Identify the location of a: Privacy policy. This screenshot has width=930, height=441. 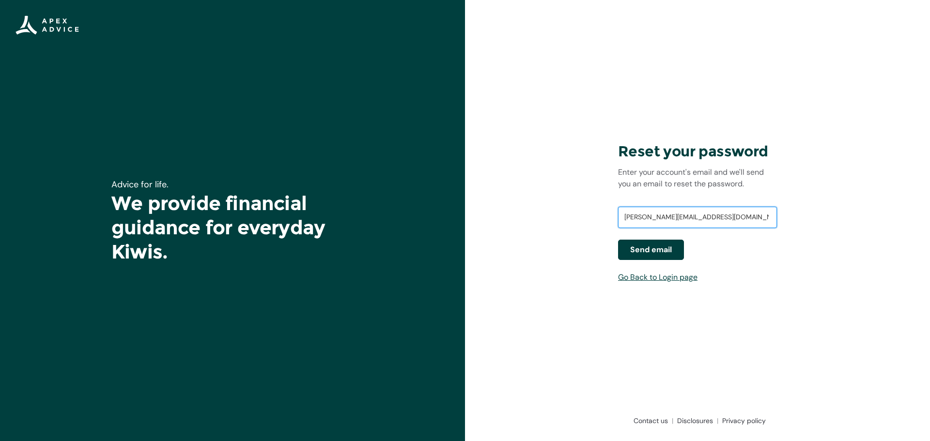
(742, 421).